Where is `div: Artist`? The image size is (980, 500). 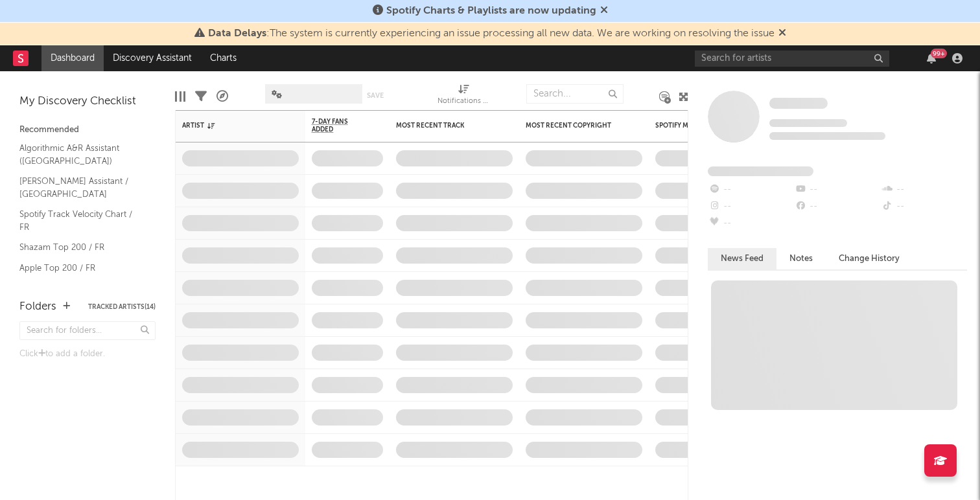
div: Artist is located at coordinates (231, 125).